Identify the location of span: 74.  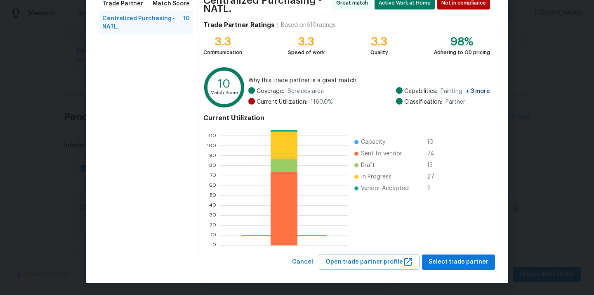
(434, 154).